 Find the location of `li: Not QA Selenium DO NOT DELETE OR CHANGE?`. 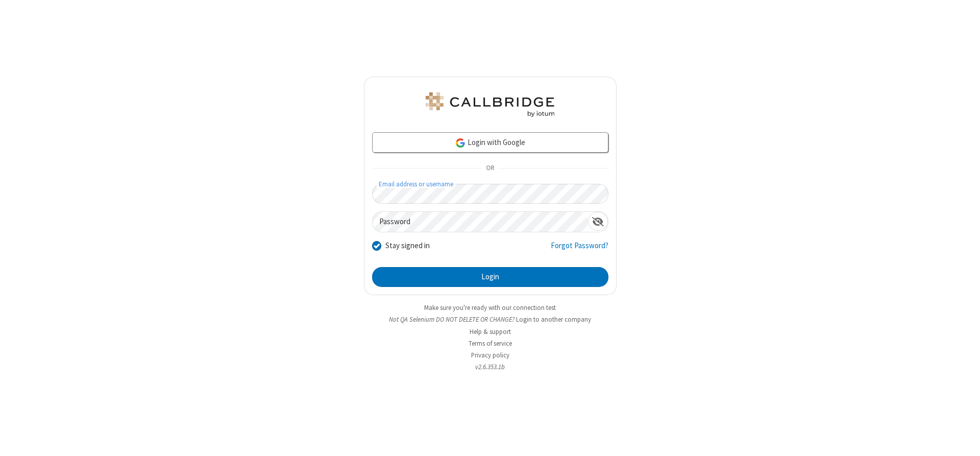

li: Not QA Selenium DO NOT DELETE OR CHANGE? is located at coordinates (490, 319).